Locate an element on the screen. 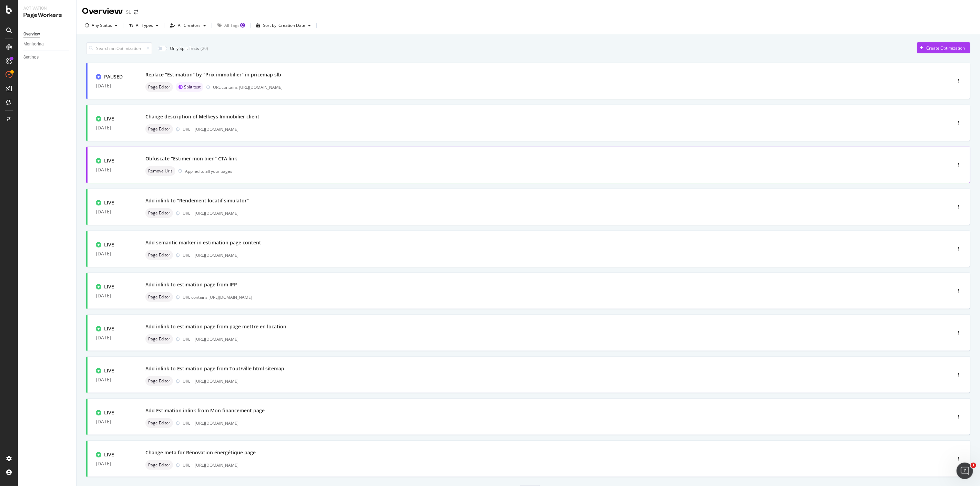  button: Create Optimization is located at coordinates (943, 48).